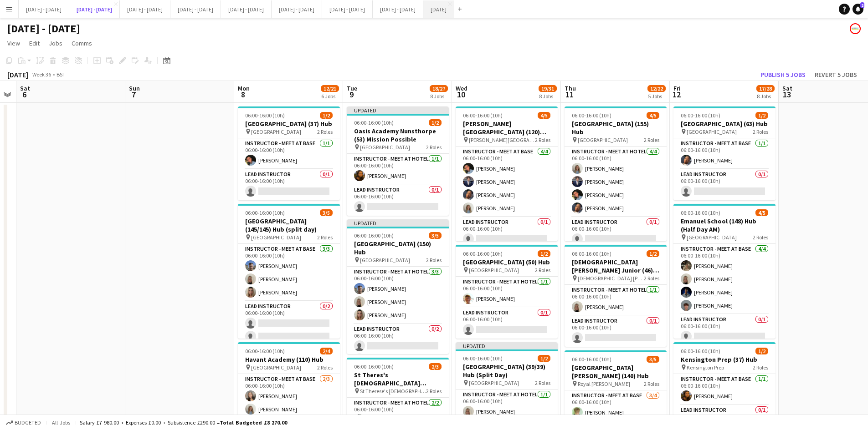  Describe the element at coordinates (14, 43) in the screenshot. I see `a: View` at that location.